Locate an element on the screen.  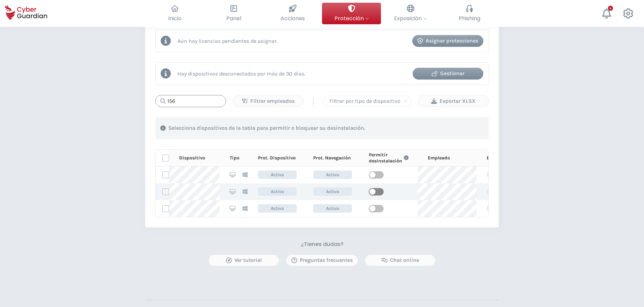
button: Filtrar empleados is located at coordinates (268, 100).